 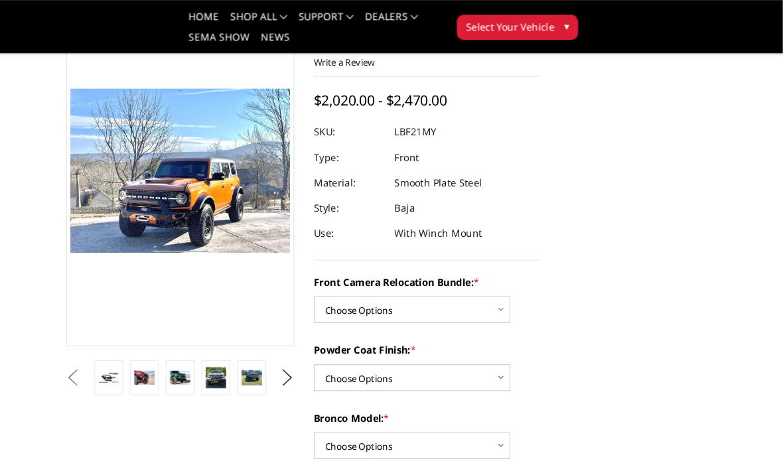 I want to click on dt: Type:, so click(x=334, y=149).